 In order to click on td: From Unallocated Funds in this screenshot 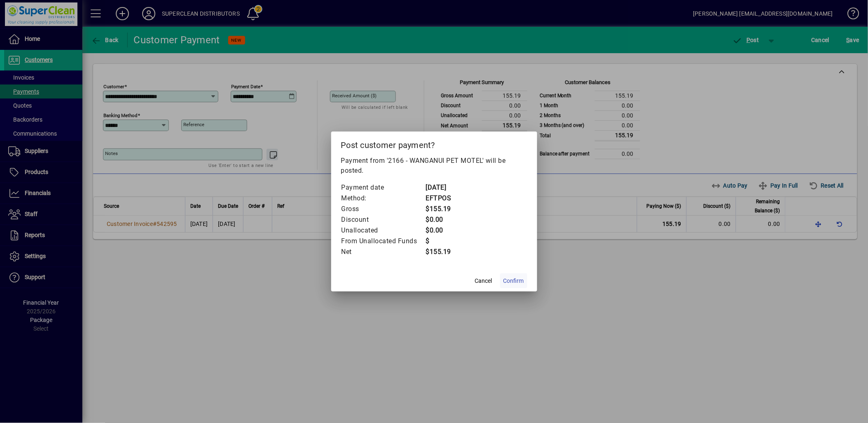, I will do `click(383, 241)`.